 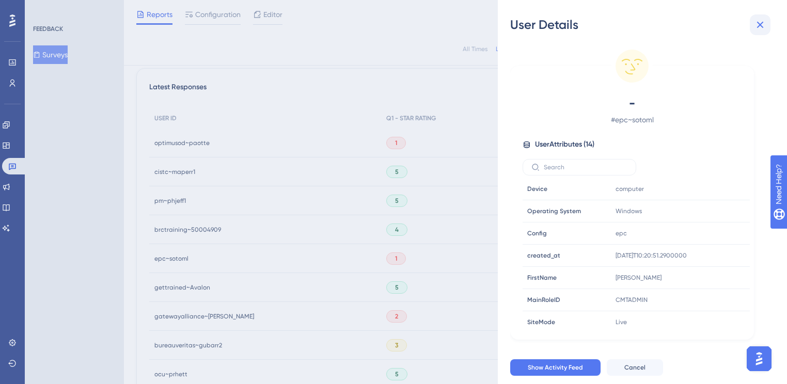 I want to click on span: Operating System, so click(x=554, y=211).